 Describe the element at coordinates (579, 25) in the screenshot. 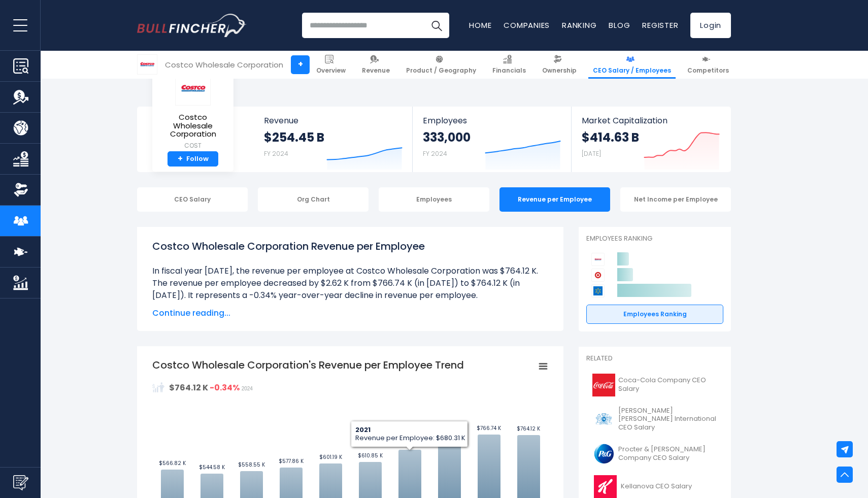

I see `a: Ranking` at that location.